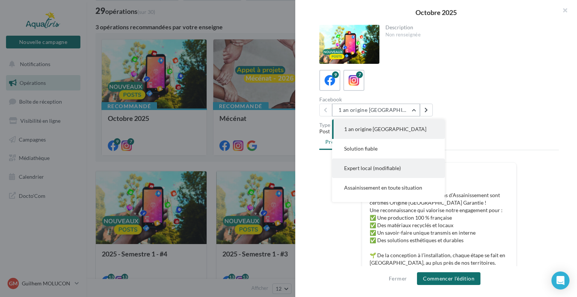  Describe the element at coordinates (383, 187) in the screenshot. I see `span: Assainissement en toute situation` at that location.